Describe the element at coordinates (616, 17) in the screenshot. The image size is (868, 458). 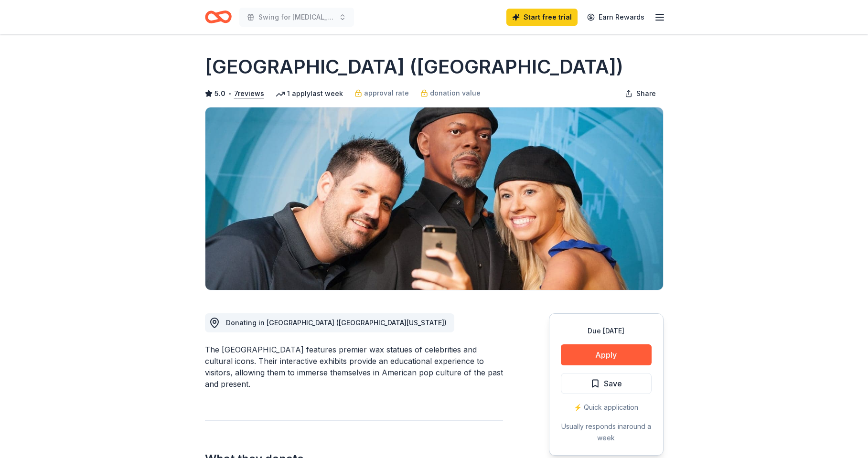
I see `a: Earn Rewards` at that location.